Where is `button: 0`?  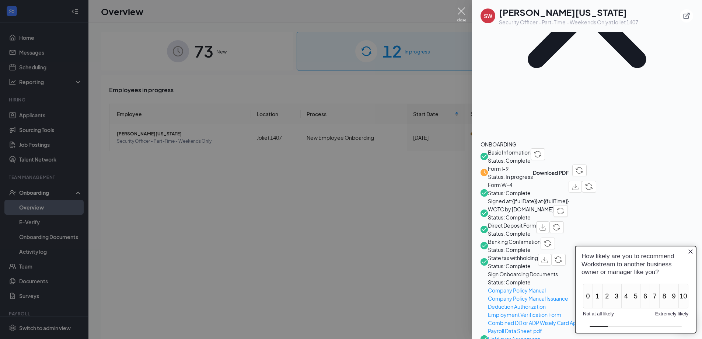 button: 0 is located at coordinates (18, 56).